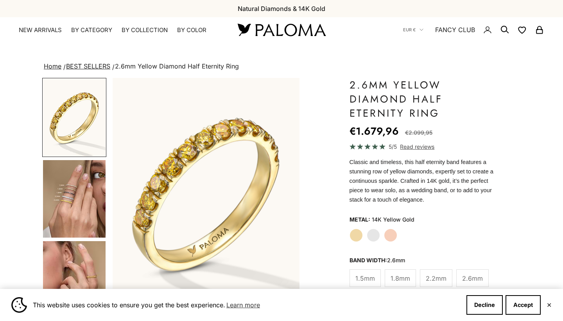 This screenshot has height=321, width=563. I want to click on button: Go to item 5, so click(74, 280).